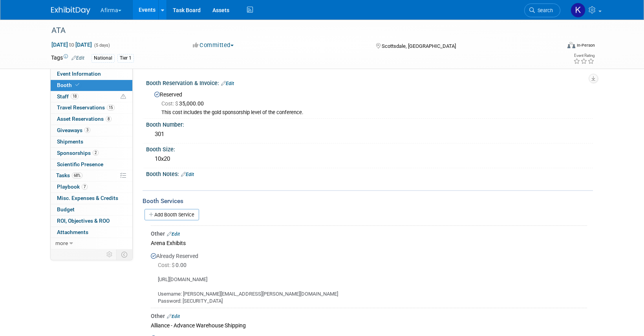  Describe the element at coordinates (374, 112) in the screenshot. I see `div: This cost includes the gold sponsorship level of the conference.` at that location.